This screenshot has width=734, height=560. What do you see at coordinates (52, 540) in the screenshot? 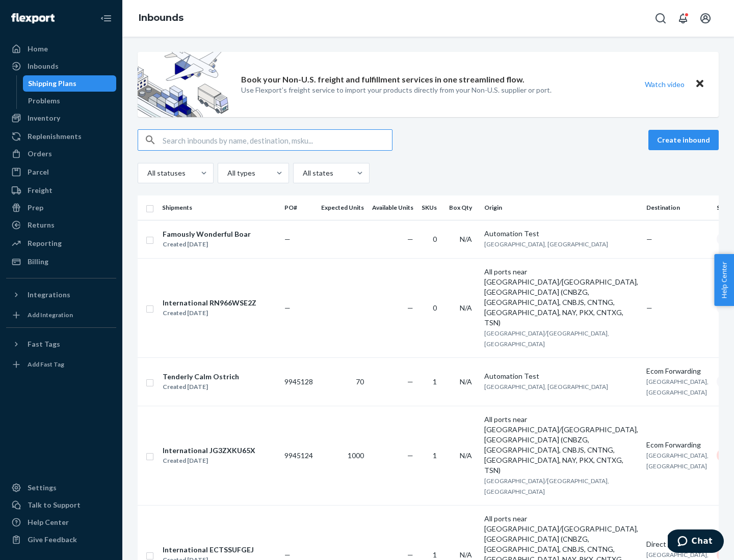
I see `div: Give Feedback` at bounding box center [52, 540].